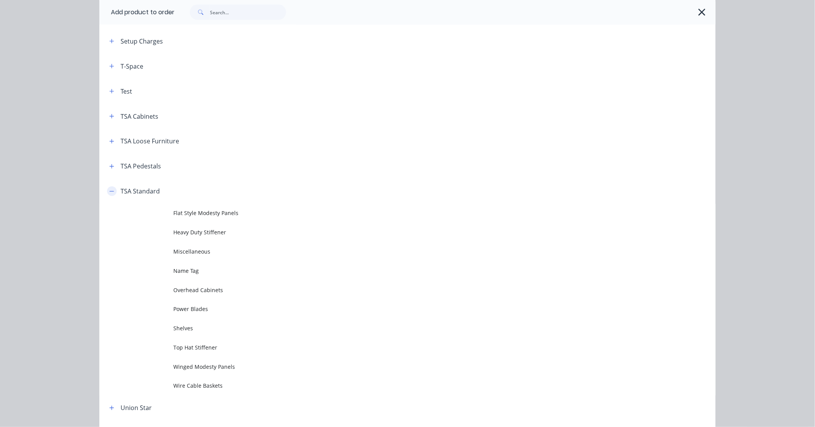 The width and height of the screenshot is (815, 427). Describe the element at coordinates (390, 271) in the screenshot. I see `span: Name Tag` at that location.